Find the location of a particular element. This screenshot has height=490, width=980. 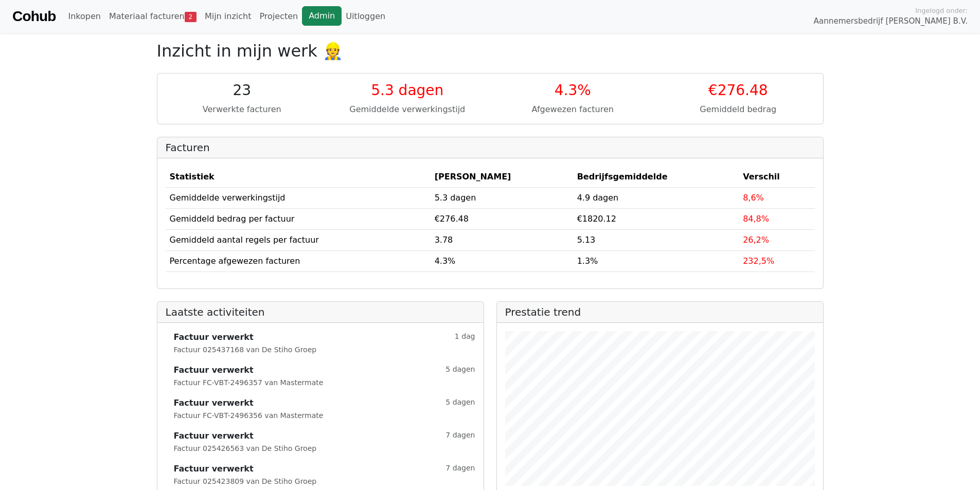

td: 5.13 is located at coordinates (655, 240).